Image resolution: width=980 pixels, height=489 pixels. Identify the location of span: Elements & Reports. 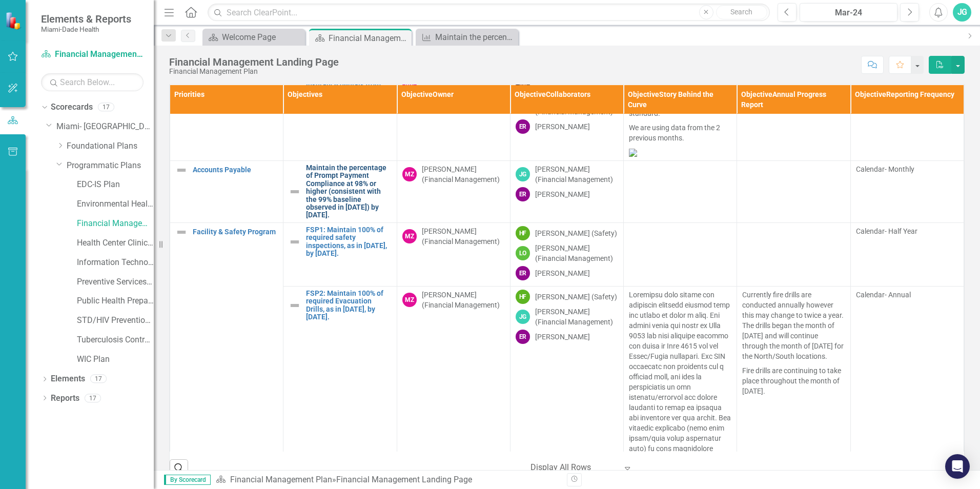
(87, 19).